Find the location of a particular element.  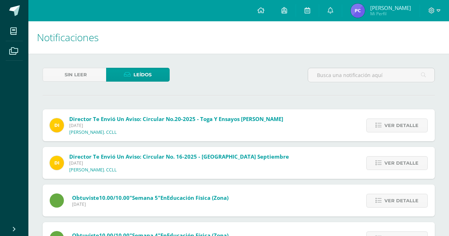

span: Mi Perfil is located at coordinates (390, 13).